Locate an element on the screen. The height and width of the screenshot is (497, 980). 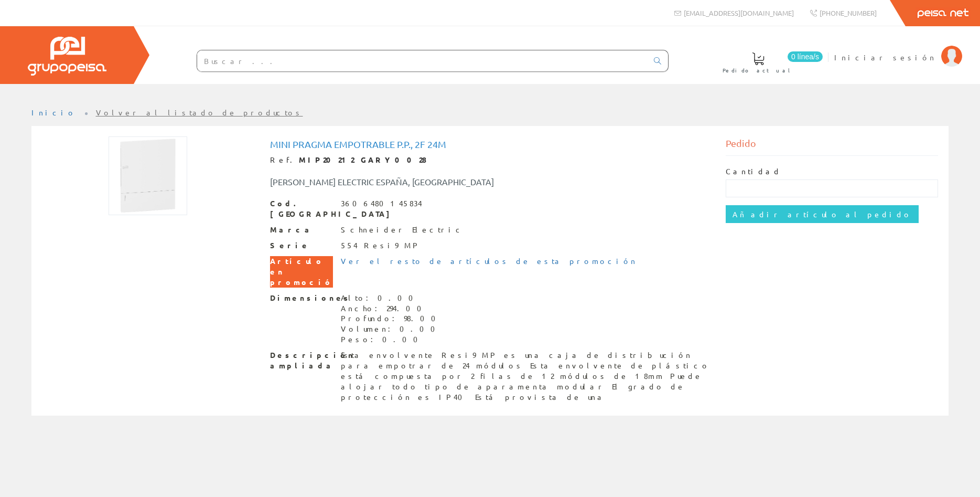
span: 0 línea/s is located at coordinates (805, 56).